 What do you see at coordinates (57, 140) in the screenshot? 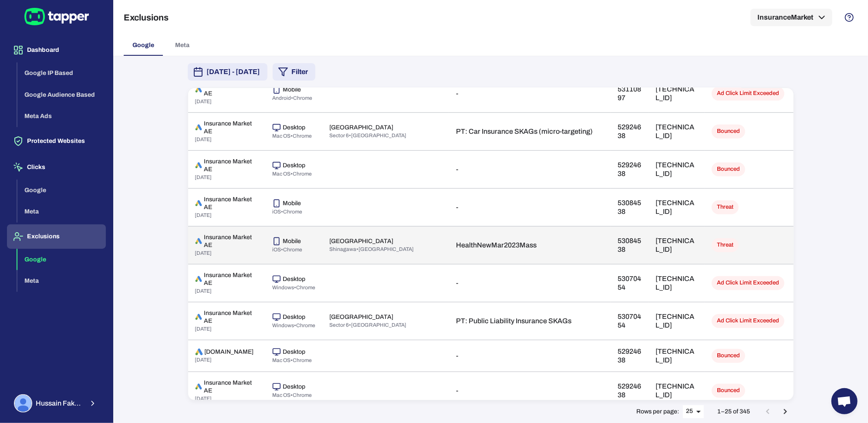
I see `a: Protected Websites` at bounding box center [57, 140].